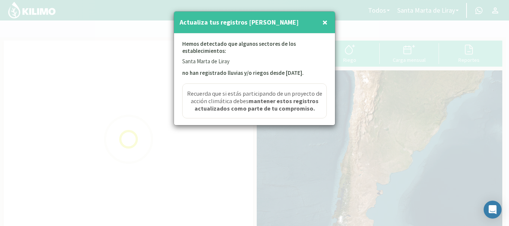 The height and width of the screenshot is (226, 509). I want to click on p: Santa Marta de Liray, so click(255, 62).